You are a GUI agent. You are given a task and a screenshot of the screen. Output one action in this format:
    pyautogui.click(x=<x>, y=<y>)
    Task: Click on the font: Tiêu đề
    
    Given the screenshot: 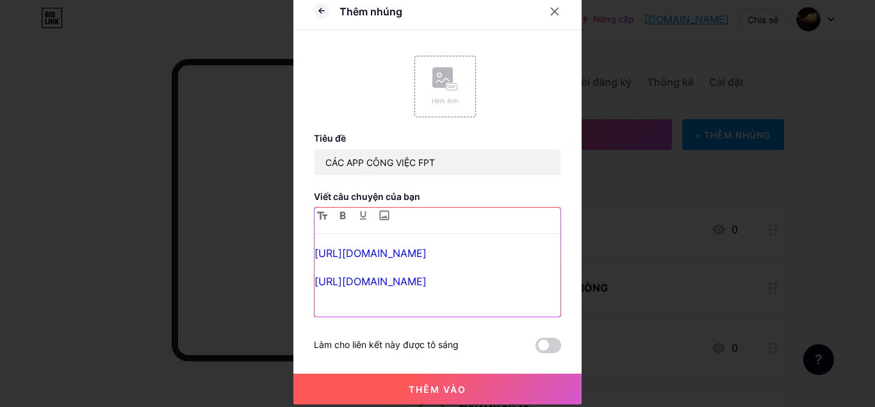 What is the action you would take?
    pyautogui.click(x=330, y=138)
    